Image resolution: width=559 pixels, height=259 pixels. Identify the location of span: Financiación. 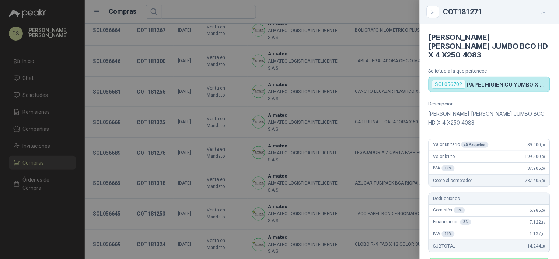
(452, 222).